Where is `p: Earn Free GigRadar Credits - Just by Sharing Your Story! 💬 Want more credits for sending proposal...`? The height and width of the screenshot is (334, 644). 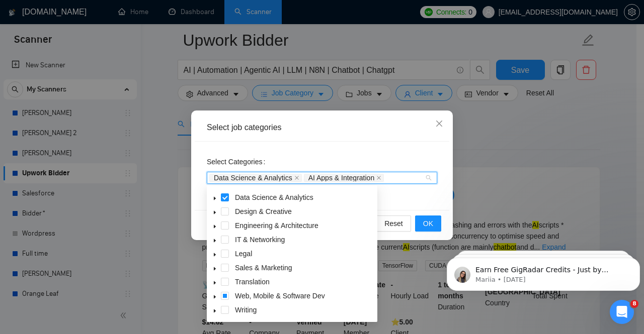 p: Earn Free GigRadar Credits - Just by Sharing Your Story! 💬 Want more credits for sending proposal... is located at coordinates (109, 34).